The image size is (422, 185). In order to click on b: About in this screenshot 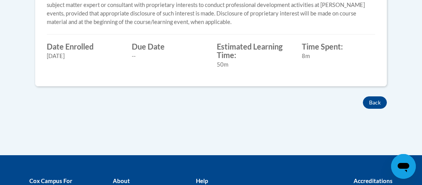, I will do `click(121, 181)`.